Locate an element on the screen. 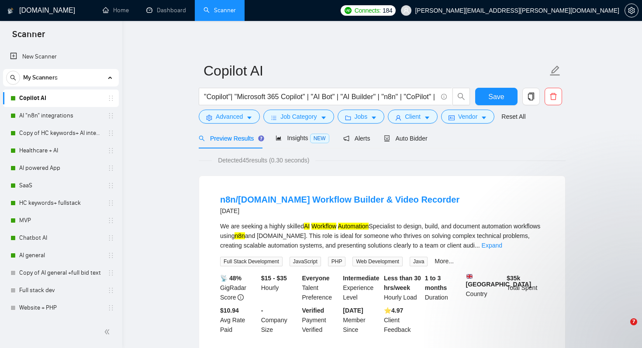 The width and height of the screenshot is (642, 348). a: Copy of HC keywords+ AI integration is located at coordinates (61, 133).